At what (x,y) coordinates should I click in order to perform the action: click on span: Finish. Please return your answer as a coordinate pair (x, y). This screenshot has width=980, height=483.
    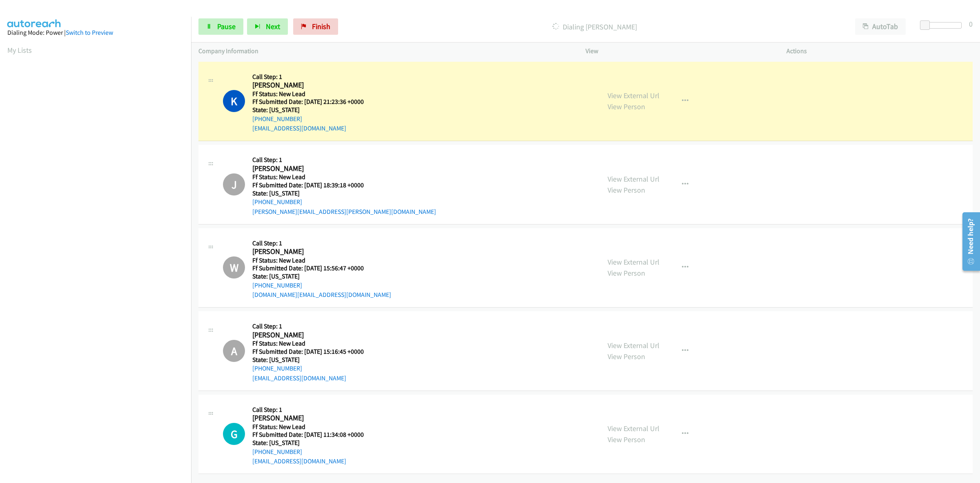
    Looking at the image, I should click on (321, 26).